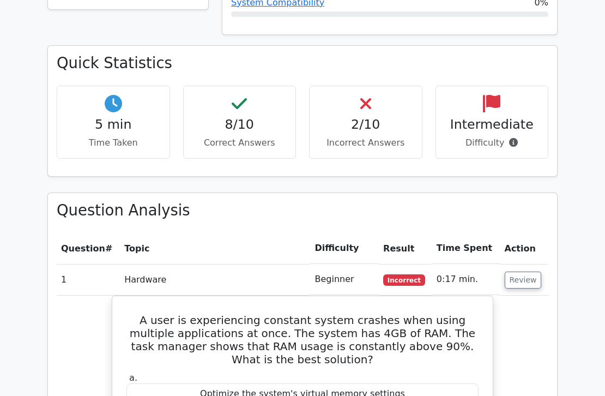 The height and width of the screenshot is (396, 605). What do you see at coordinates (345, 248) in the screenshot?
I see `th: Difficulty` at bounding box center [345, 248].